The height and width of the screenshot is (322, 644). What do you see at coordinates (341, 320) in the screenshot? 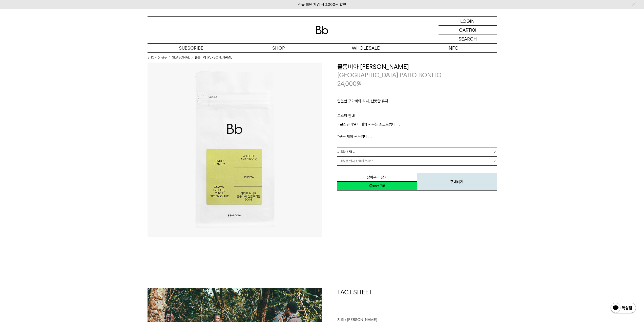
I see `span: 지역` at bounding box center [341, 320].